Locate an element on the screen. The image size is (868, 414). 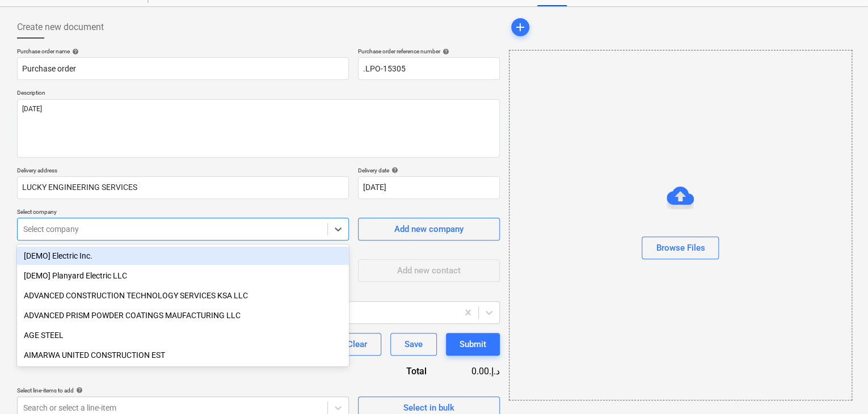
div: AGE STEEL is located at coordinates (182, 335).